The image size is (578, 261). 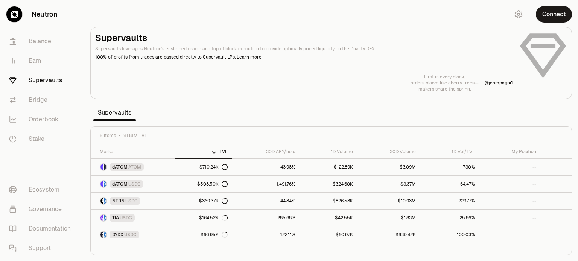 I want to click on a: NTRN LogoUSDC LogoNTRNUSDC, so click(x=132, y=201).